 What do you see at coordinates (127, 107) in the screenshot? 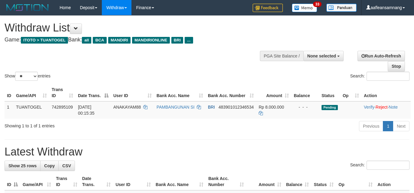
I see `span: ANAKAYAM88` at bounding box center [127, 107].